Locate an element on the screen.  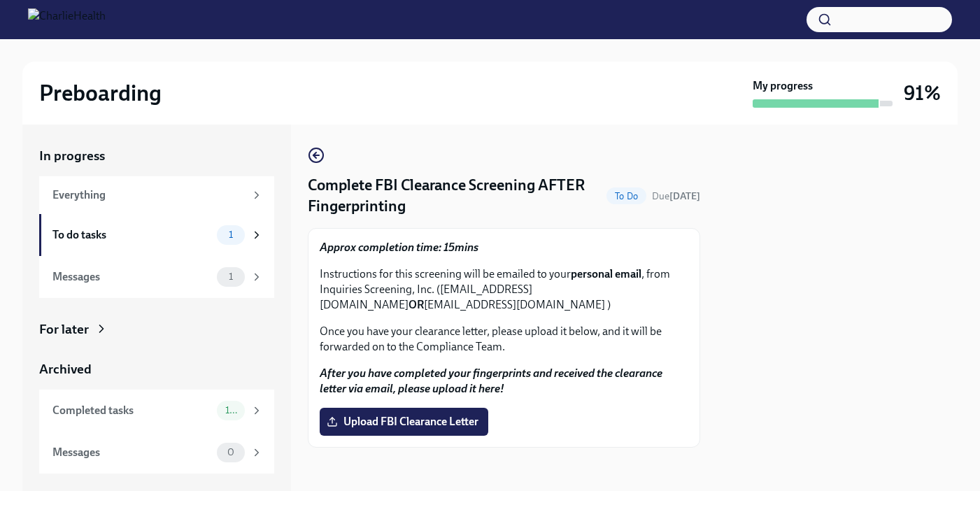
h4: Complete FBI Clearance Screening AFTER Fingerprinting is located at coordinates (454, 196).